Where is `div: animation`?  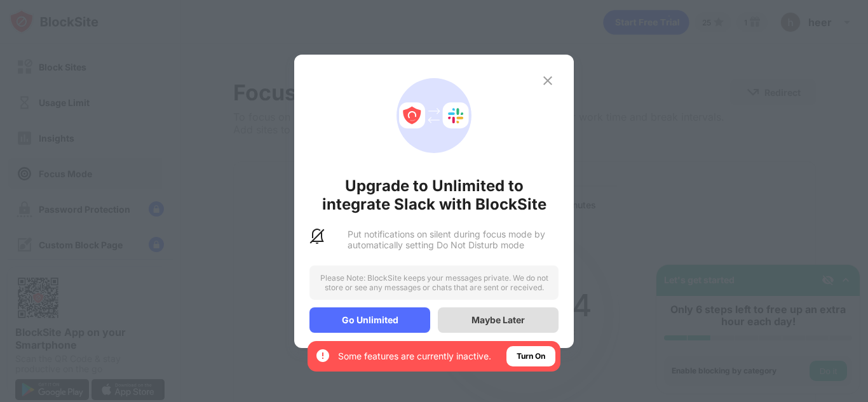
div: animation is located at coordinates (434, 115).